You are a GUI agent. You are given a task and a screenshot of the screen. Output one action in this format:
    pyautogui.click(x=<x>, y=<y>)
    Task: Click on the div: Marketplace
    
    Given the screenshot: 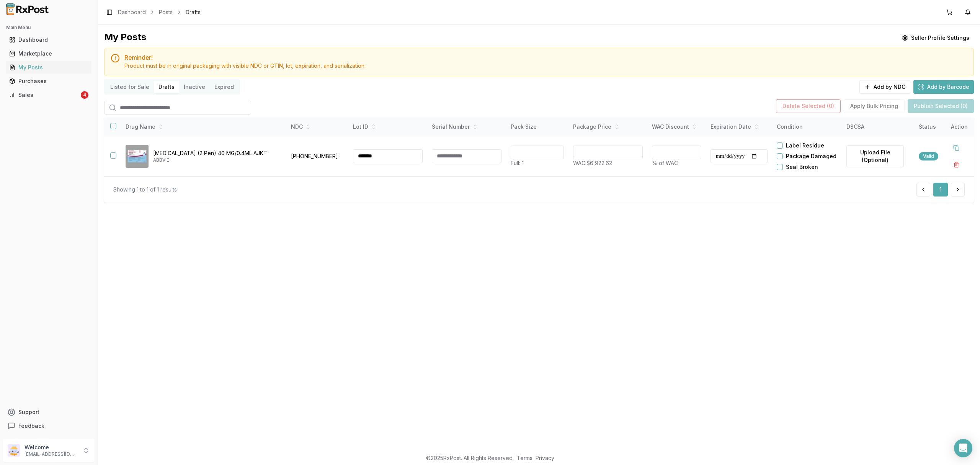 What is the action you would take?
    pyautogui.click(x=49, y=54)
    